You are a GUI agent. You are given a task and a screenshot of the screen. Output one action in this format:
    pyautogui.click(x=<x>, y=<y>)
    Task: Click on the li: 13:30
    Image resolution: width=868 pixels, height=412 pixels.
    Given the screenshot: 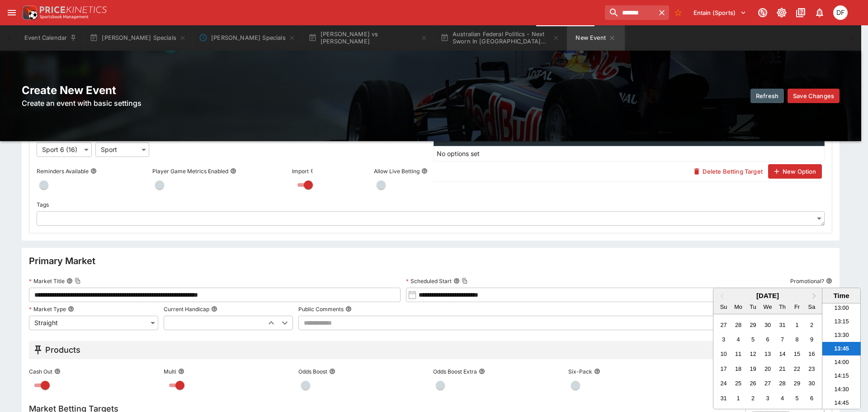 What is the action you would take?
    pyautogui.click(x=841, y=335)
    